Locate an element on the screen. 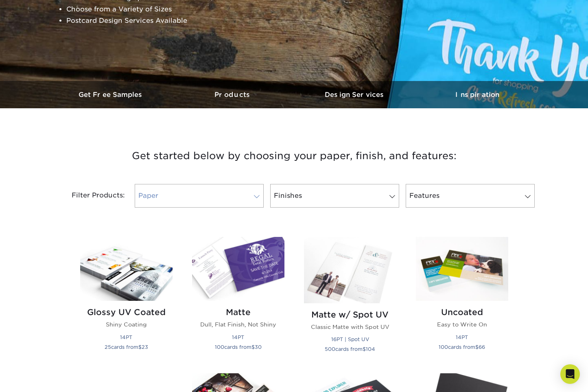 This screenshot has width=588, height=392. a: Matte Postcards Matte Dull, Flat Finish, Not Shiny 14PT 100cards from$30 is located at coordinates (238, 300).